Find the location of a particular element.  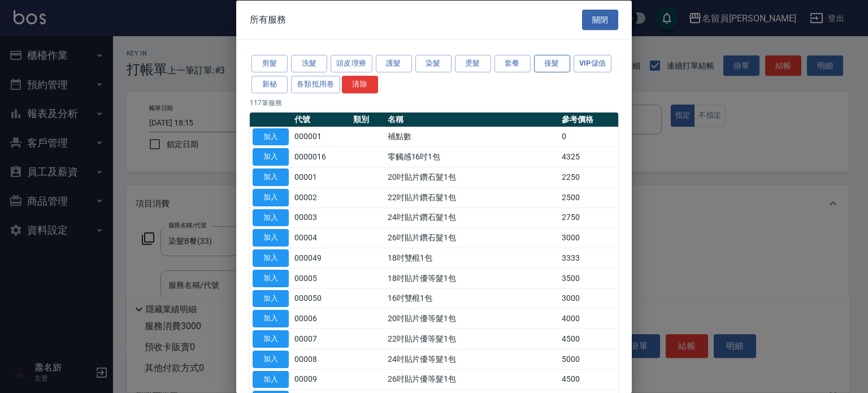

td: 補點數 is located at coordinates (472, 137).